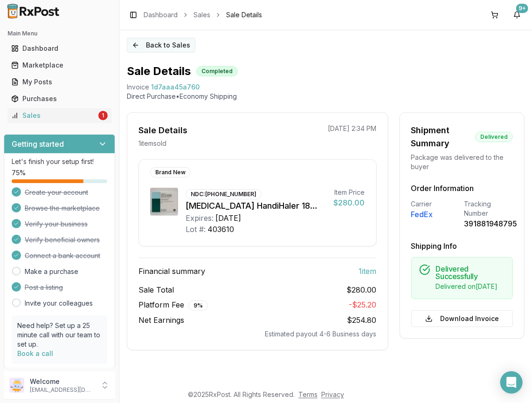 This screenshot has height=403, width=532. What do you see at coordinates (18, 173) in the screenshot?
I see `span: 75 %` at bounding box center [18, 173].